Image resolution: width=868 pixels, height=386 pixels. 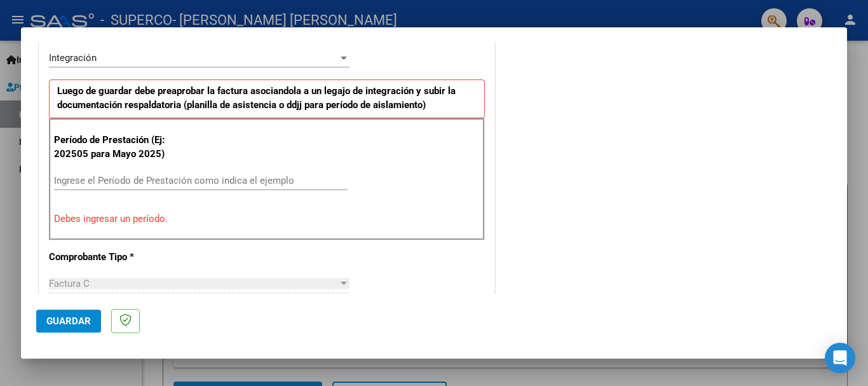 What do you see at coordinates (256, 98) in the screenshot?
I see `strong: Luego de guardar debe preaprobar la factura asociandola a un legajo de integración y subir la doc...` at bounding box center [256, 98].